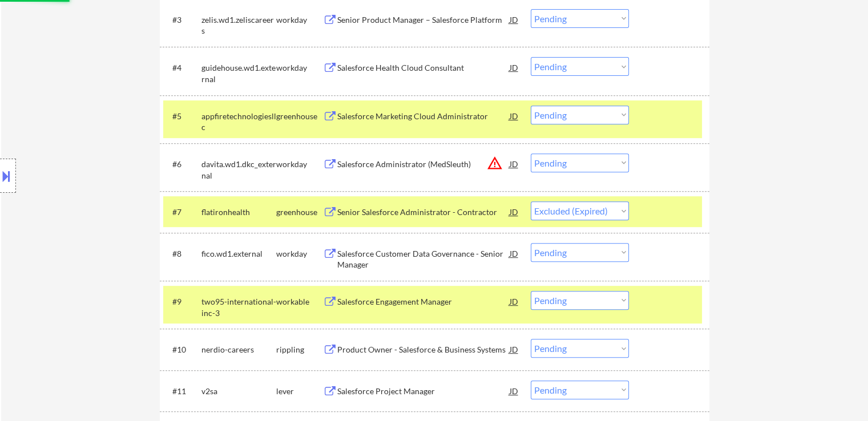 The width and height of the screenshot is (868, 421). What do you see at coordinates (424, 116) in the screenshot?
I see `div: Salesforce Marketing Cloud Administrator` at bounding box center [424, 116].